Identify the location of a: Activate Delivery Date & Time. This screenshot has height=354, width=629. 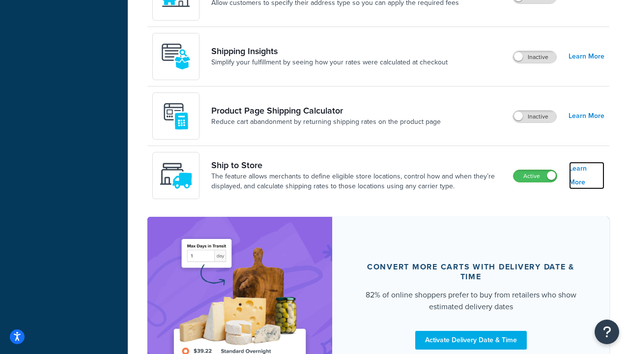
(471, 340).